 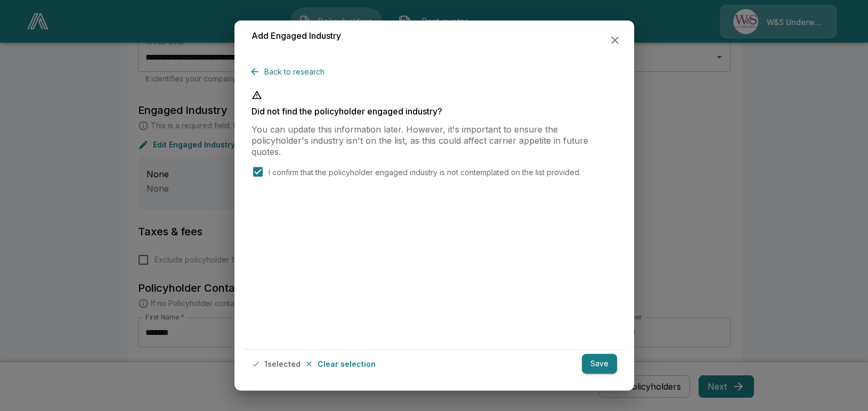 I want to click on button: Save, so click(x=600, y=364).